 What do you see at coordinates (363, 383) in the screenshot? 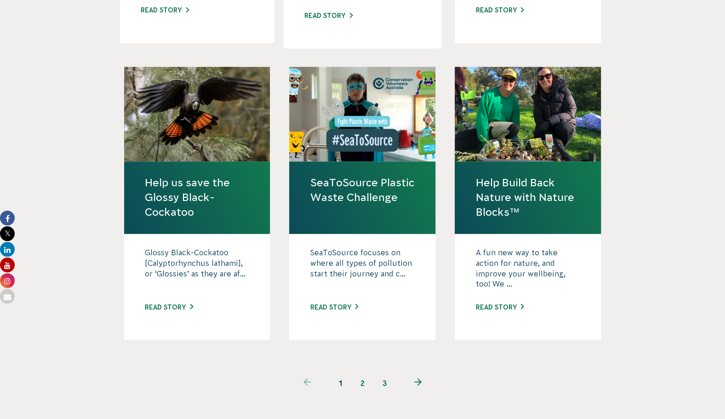
I see `ul: Pagination` at bounding box center [363, 383].